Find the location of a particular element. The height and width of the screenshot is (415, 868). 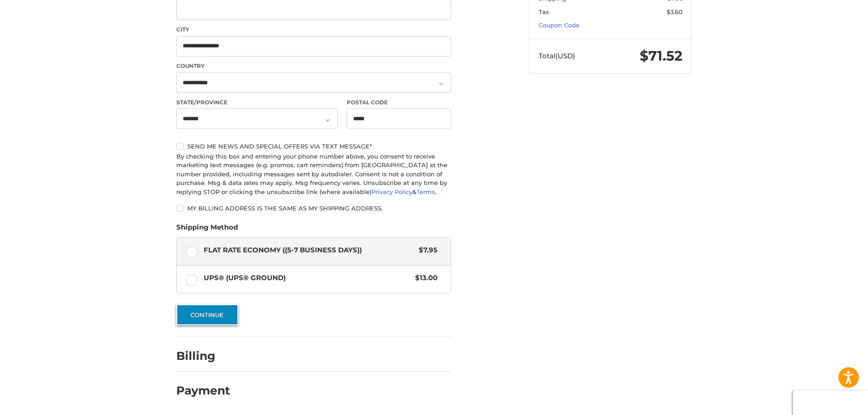

h2: Payment is located at coordinates (203, 390).